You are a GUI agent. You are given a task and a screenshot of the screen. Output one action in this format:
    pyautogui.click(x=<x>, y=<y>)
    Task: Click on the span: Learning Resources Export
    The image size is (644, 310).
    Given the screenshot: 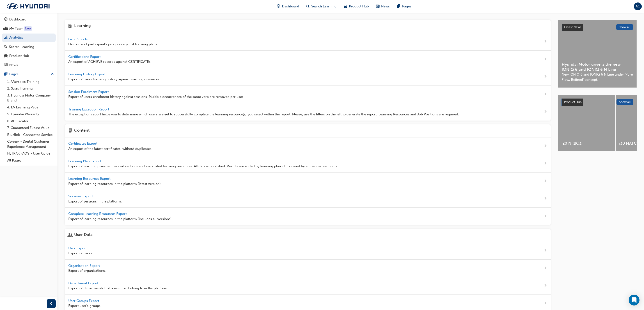 What is the action you would take?
    pyautogui.click(x=89, y=179)
    